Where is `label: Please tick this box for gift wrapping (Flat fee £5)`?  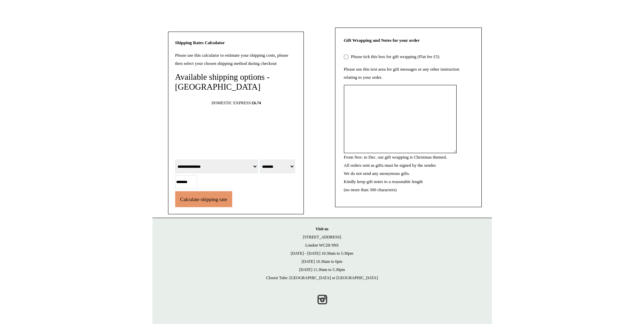 label: Please tick this box for gift wrapping (Flat fee £5) is located at coordinates (394, 56).